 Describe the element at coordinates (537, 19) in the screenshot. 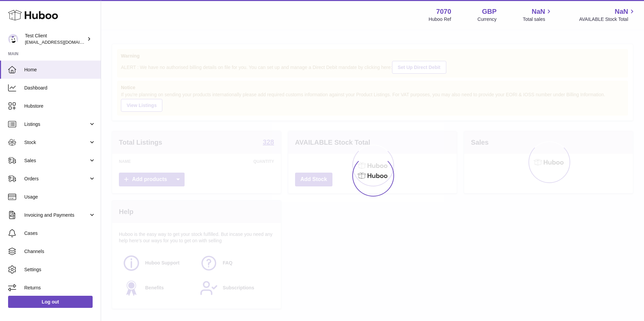

I see `span: Total sales` at that location.